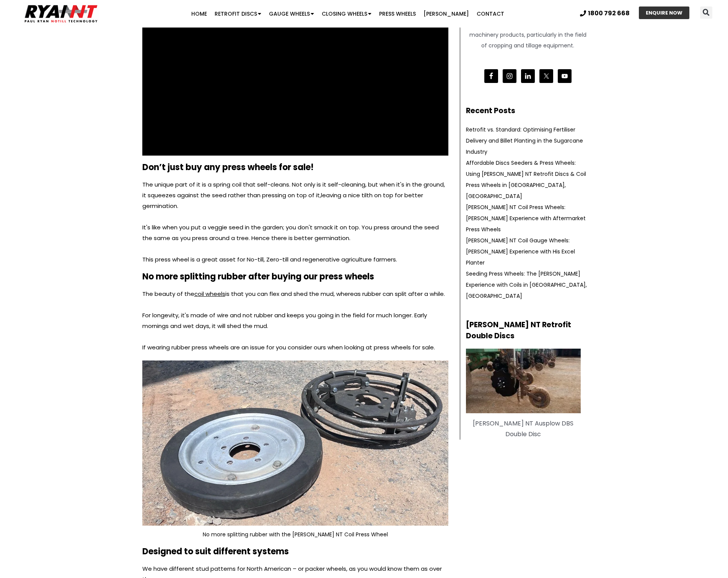  Describe the element at coordinates (238, 14) in the screenshot. I see `a: Retrofit Discs` at that location.